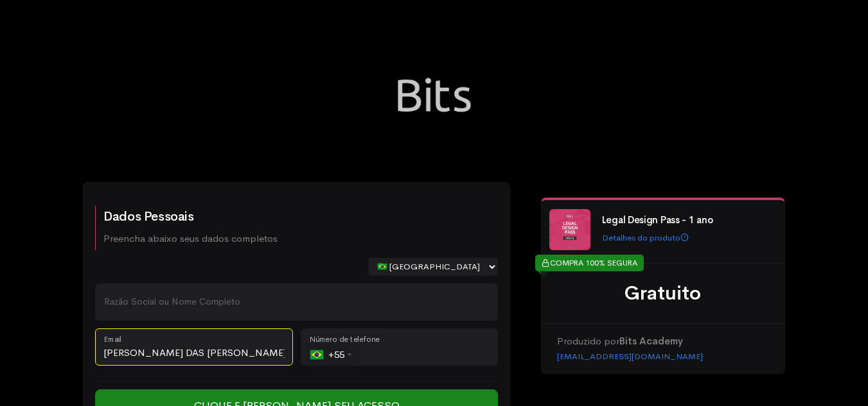 The width and height of the screenshot is (868, 406). Describe the element at coordinates (190, 239) in the screenshot. I see `p: Preencha abaixo seus dados completos` at that location.